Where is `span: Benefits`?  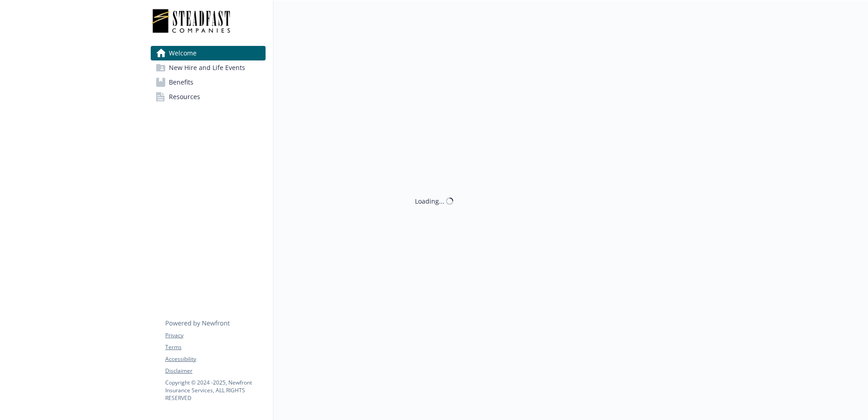
span: Benefits is located at coordinates (181, 82).